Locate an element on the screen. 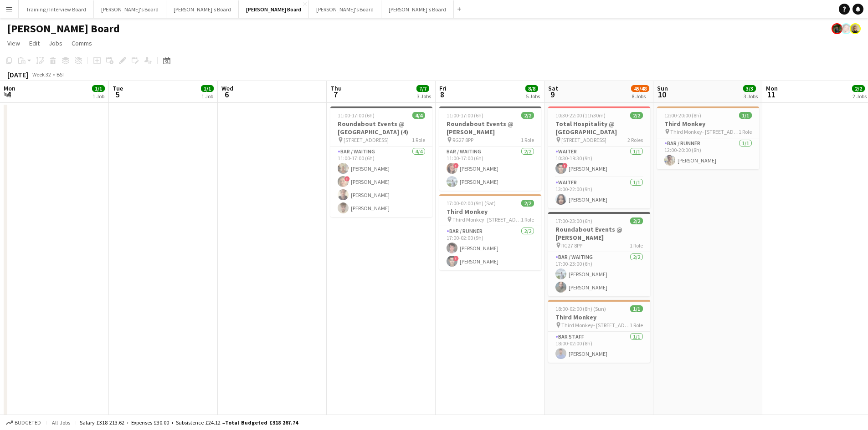 Image resolution: width=868 pixels, height=430 pixels. span: 45/48 is located at coordinates (640, 89).